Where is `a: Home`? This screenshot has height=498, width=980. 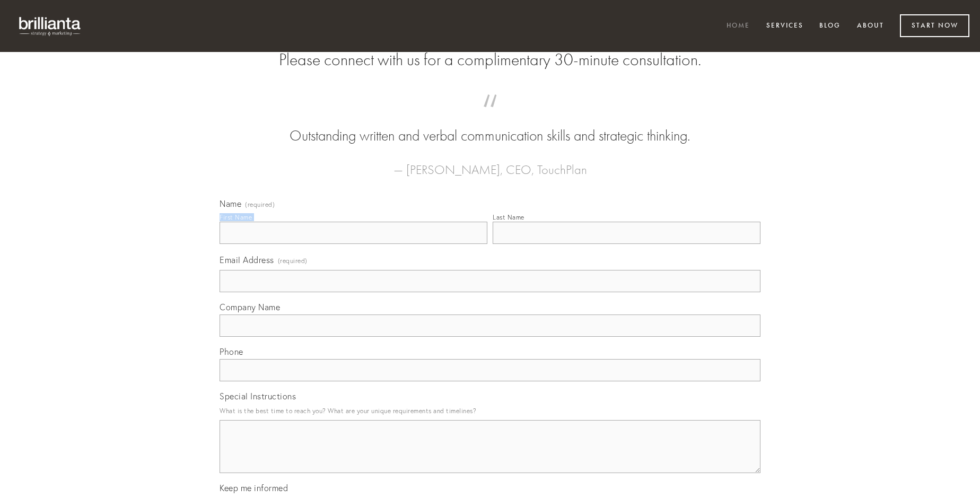
a: Home is located at coordinates (738, 26).